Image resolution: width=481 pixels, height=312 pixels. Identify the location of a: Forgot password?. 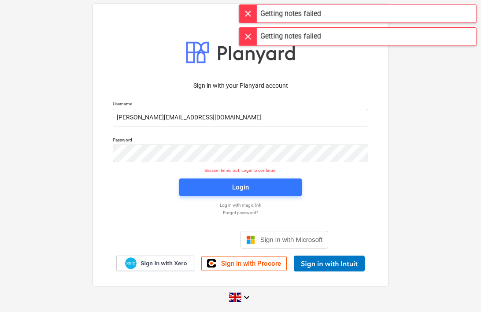
(241, 212).